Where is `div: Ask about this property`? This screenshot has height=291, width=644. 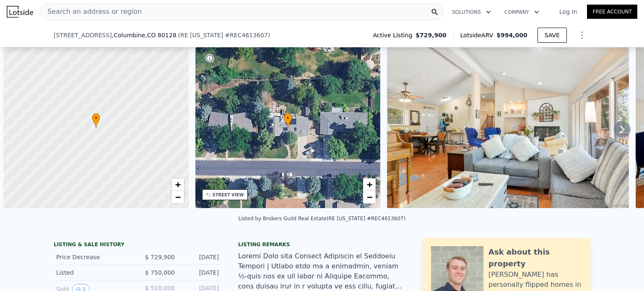 div: Ask about this property is located at coordinates (535, 258).